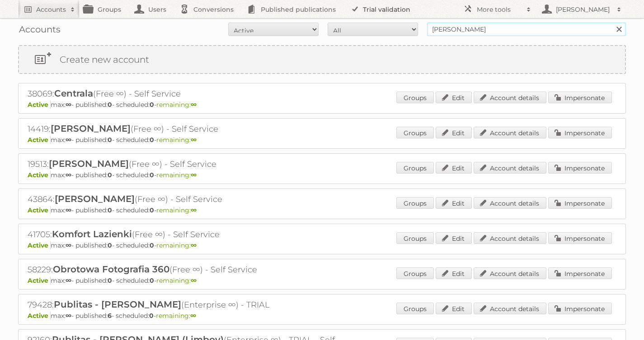 This screenshot has width=644, height=340. I want to click on h2: 43864: (Free ∞) - Self Service, so click(186, 199).